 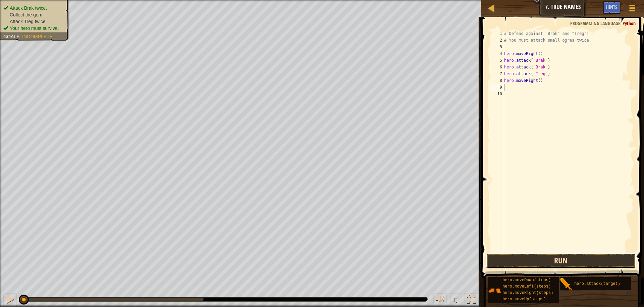 What do you see at coordinates (10, 300) in the screenshot?
I see `button: Ctrl + P: Pause` at bounding box center [10, 300].